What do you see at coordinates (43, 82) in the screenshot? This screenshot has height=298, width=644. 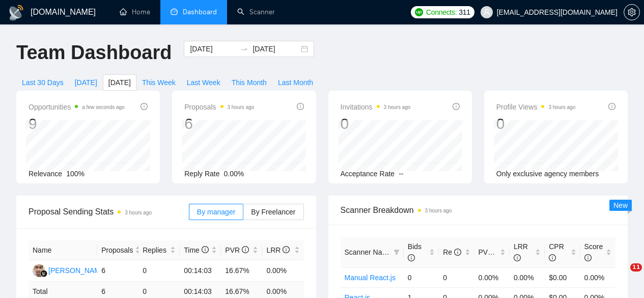 I see `button: Last 30 Days` at bounding box center [43, 82].